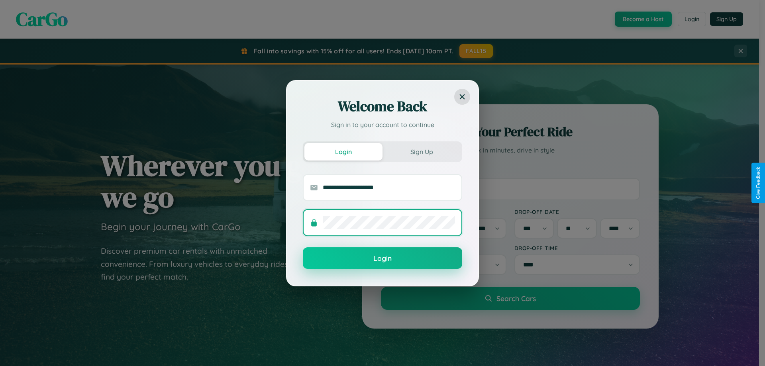 This screenshot has height=366, width=765. Describe the element at coordinates (421, 152) in the screenshot. I see `button: Sign Up` at that location.